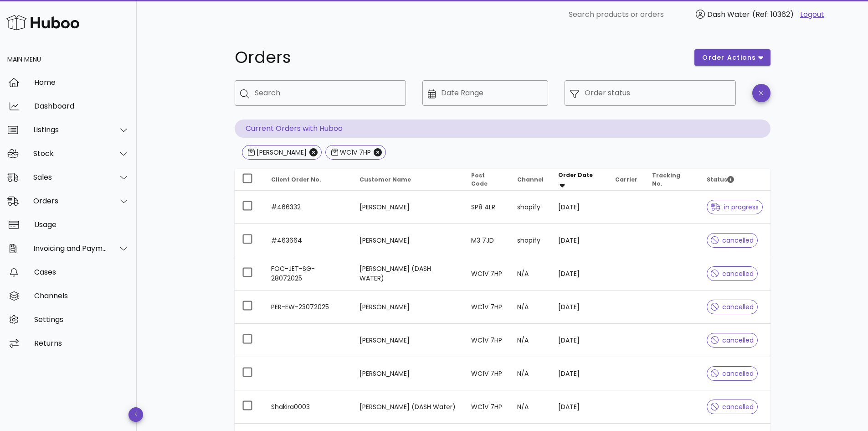 The image size is (868, 431). I want to click on div: Dashboard, so click(81, 106).